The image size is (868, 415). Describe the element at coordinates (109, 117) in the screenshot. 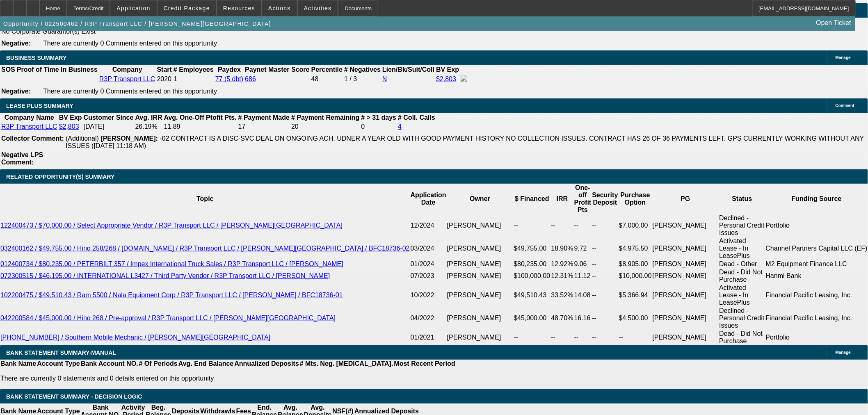

I see `b: Customer Since` at that location.